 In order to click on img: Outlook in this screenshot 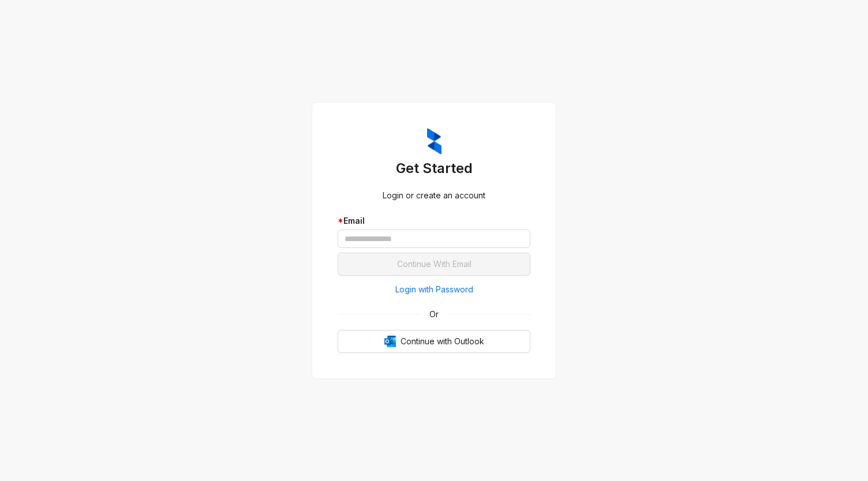, I will do `click(390, 342)`.